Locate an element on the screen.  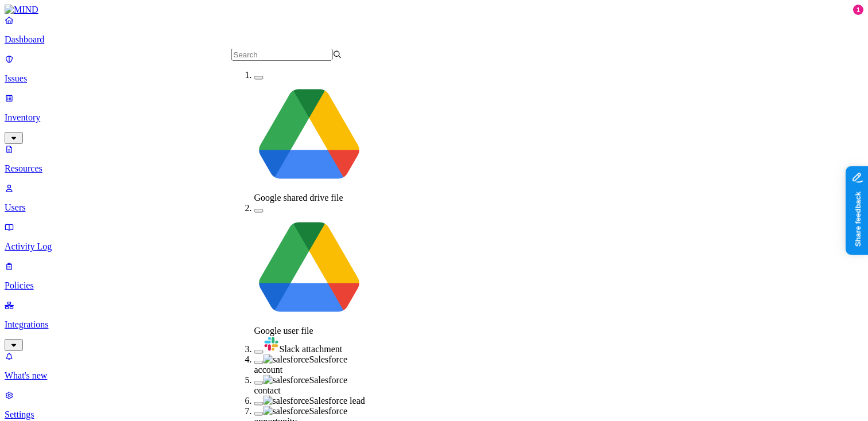
img: MIND is located at coordinates (21, 10).